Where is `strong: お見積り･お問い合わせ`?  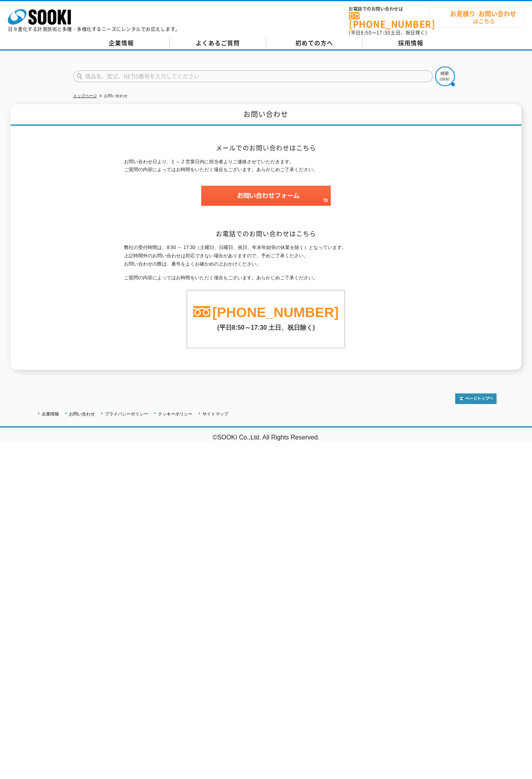
strong: お見積り･お問い合わせ is located at coordinates (483, 13).